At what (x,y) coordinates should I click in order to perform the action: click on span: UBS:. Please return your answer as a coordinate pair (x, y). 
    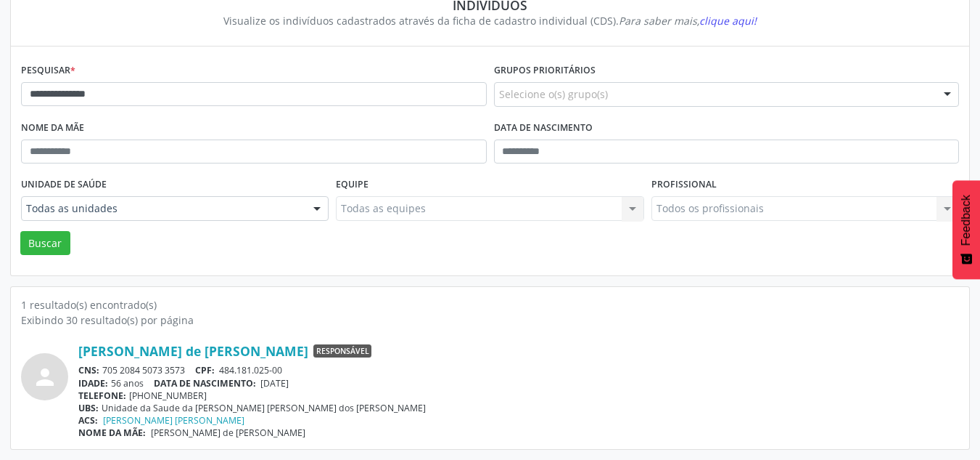
    Looking at the image, I should click on (88, 407).